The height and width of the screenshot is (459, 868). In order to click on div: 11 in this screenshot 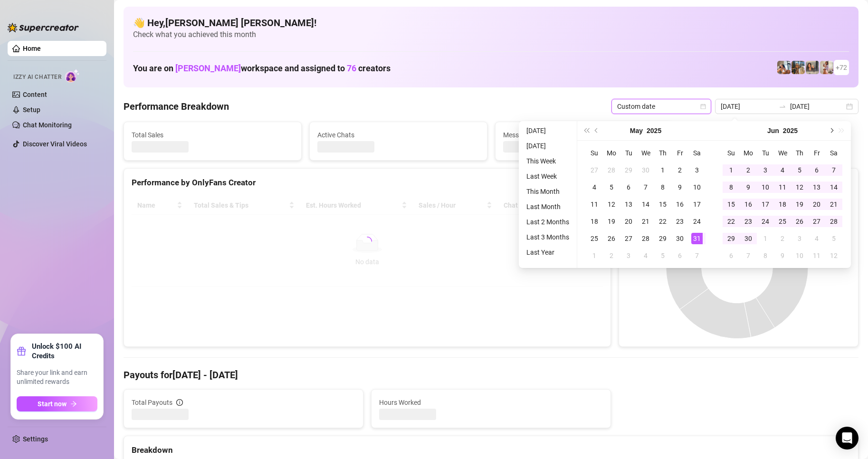, I will do `click(782, 187)`.